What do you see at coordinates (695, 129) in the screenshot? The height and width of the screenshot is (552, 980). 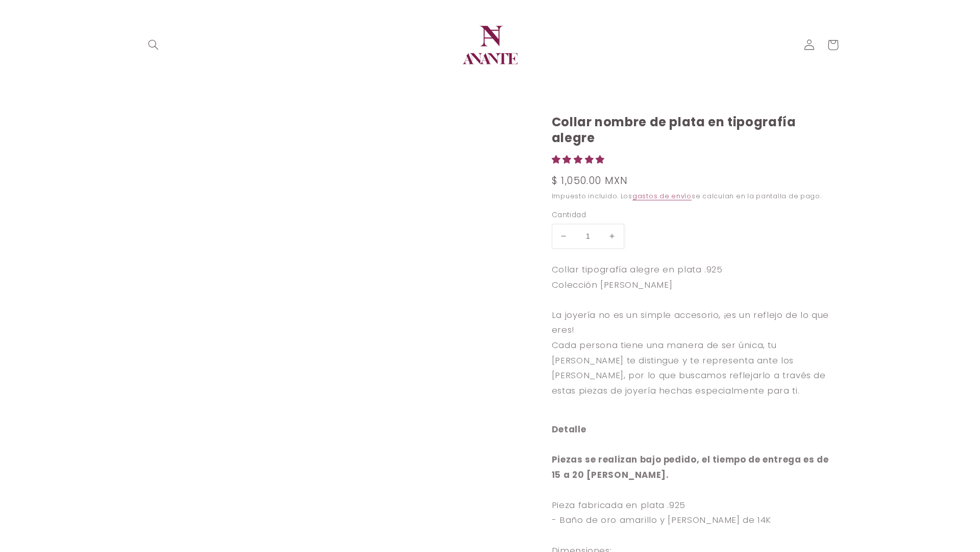 I see `h1: Collar nombre de plata en tipografía alegre` at bounding box center [695, 129].